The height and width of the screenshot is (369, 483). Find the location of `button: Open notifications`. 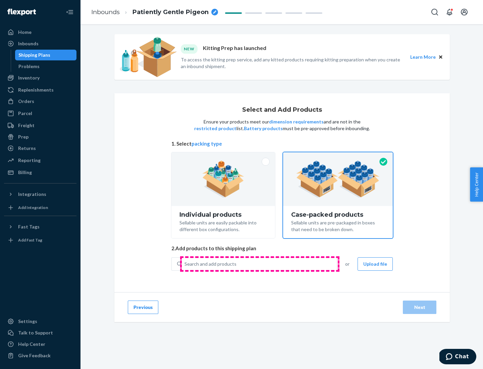

button: Open notifications is located at coordinates (450, 12).